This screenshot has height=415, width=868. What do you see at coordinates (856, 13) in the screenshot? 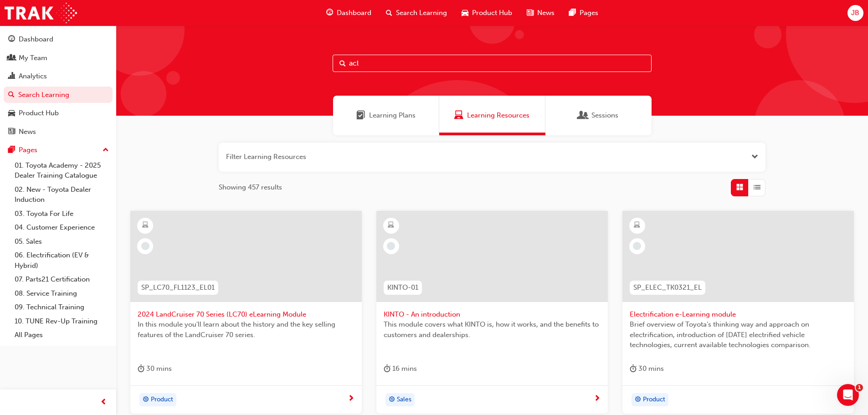
I see `button: JB` at bounding box center [856, 13].